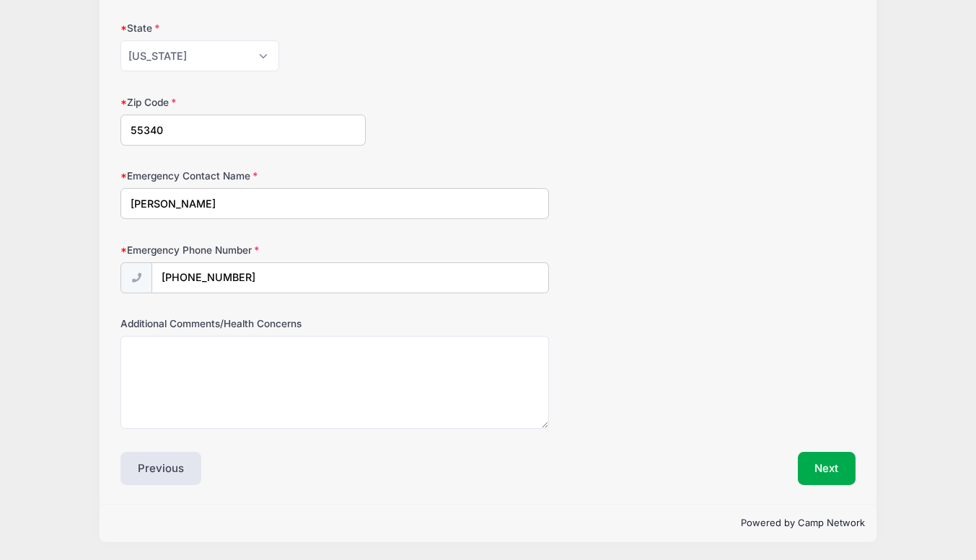  Describe the element at coordinates (243, 102) in the screenshot. I see `label: Zip Code` at that location.